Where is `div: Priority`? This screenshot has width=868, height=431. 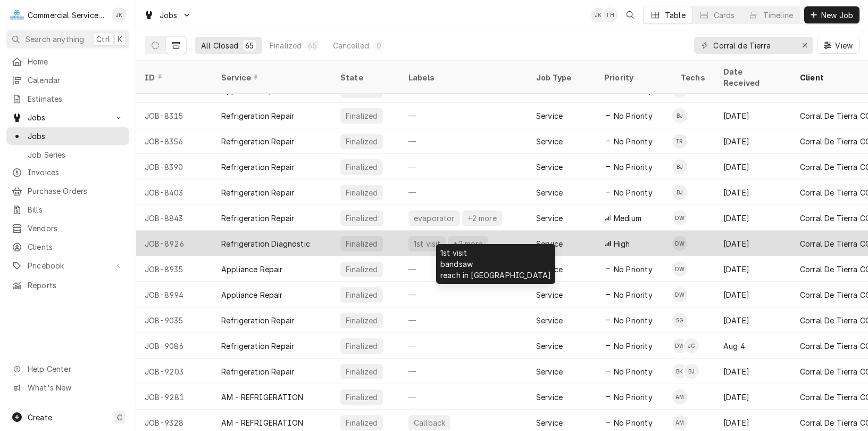 div: Priority is located at coordinates (633, 77).